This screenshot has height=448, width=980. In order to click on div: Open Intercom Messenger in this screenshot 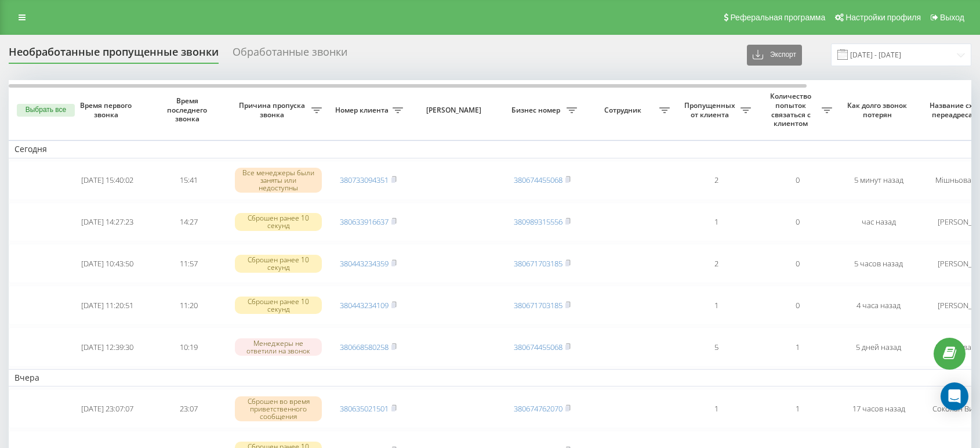, I will do `click(955, 396)`.